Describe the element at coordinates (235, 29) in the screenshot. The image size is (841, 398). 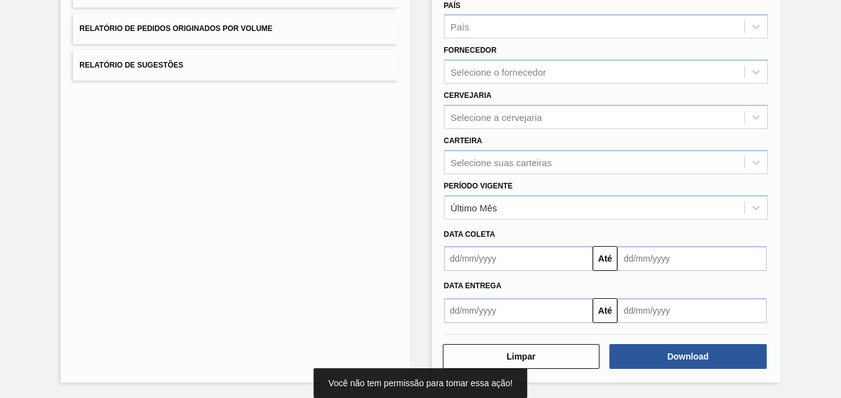
I see `button: Relatório de Pedidos Originados por Volume` at that location.